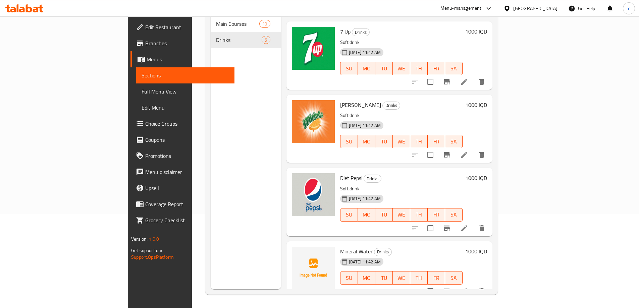 The height and width of the screenshot is (308, 639). What do you see at coordinates (182, 43) in the screenshot?
I see `a: Branches` at bounding box center [182, 43].